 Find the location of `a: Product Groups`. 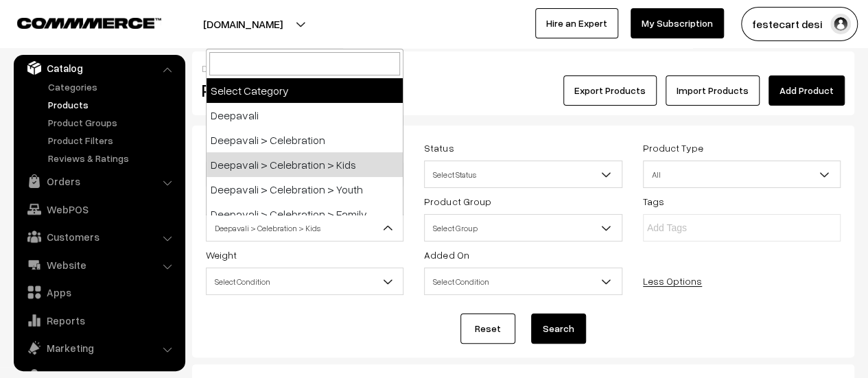

a: Product Groups is located at coordinates (113, 122).